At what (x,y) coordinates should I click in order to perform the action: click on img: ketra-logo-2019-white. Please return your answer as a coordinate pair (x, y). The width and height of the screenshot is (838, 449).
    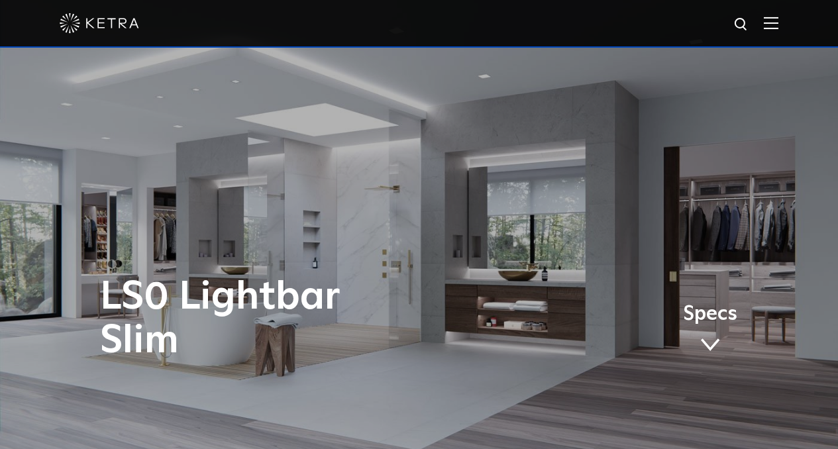
    Looking at the image, I should click on (99, 23).